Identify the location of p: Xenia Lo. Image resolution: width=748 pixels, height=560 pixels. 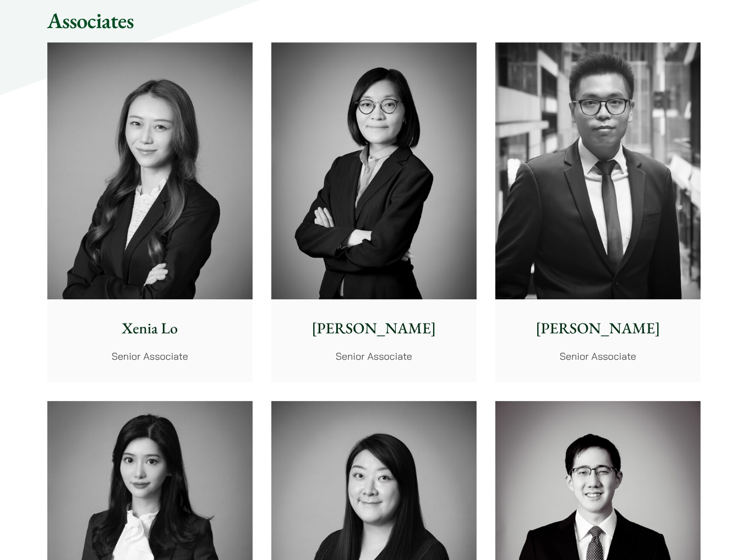
(149, 329).